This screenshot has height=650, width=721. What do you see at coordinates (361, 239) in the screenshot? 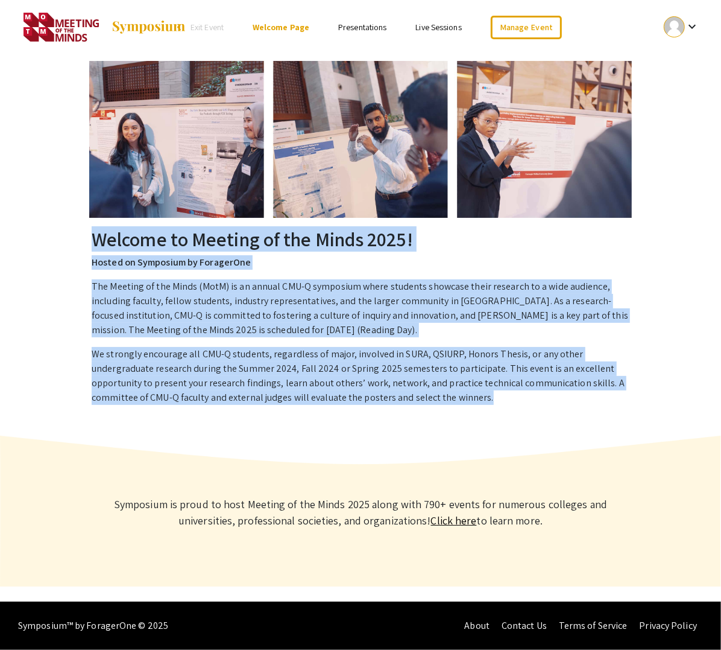
I see `h2: Welcome to Meeting of the Minds 2025!` at bounding box center [361, 239].